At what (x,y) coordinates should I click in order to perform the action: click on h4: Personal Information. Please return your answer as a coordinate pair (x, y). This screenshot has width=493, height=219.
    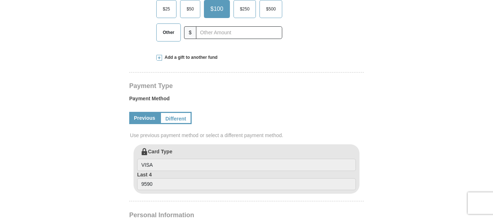
    Looking at the image, I should click on (247, 215).